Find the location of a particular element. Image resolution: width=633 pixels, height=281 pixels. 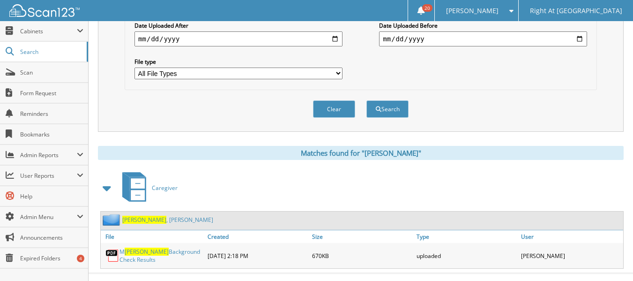

a: Size is located at coordinates (362, 236).